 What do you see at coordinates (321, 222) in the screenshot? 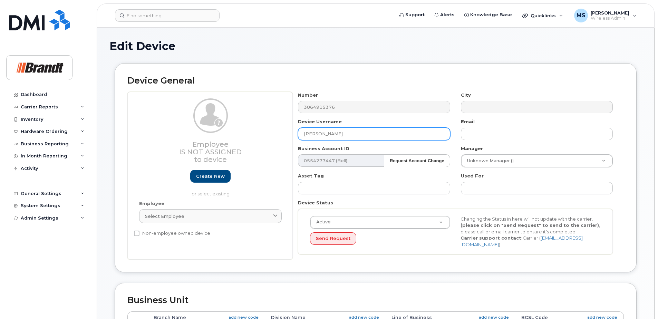
I see `span: Active` at bounding box center [321, 222].